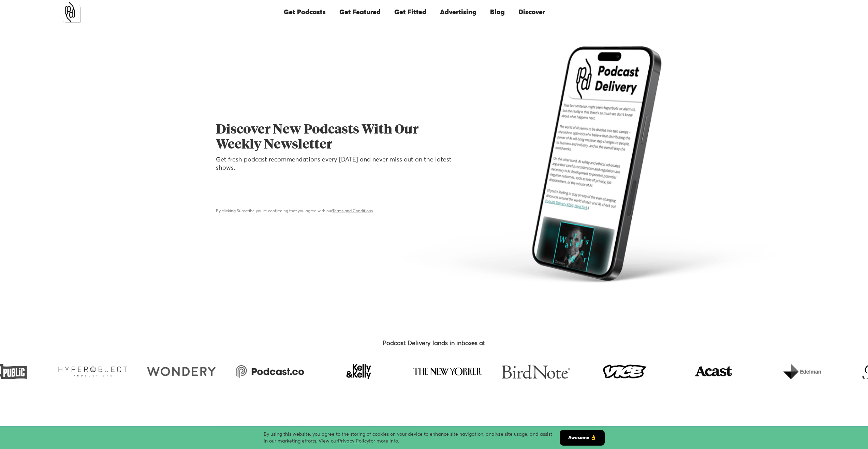  Describe the element at coordinates (334, 199) in the screenshot. I see `form: Email Form` at that location.